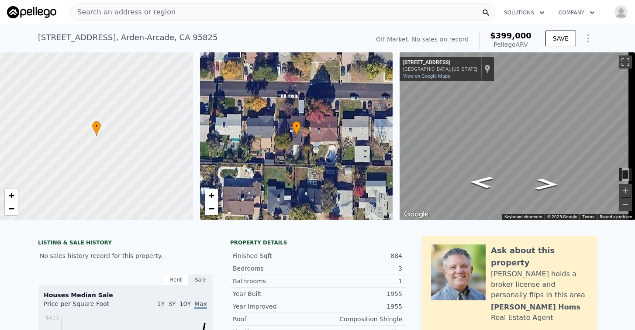 The image size is (635, 330). Describe the element at coordinates (616, 217) in the screenshot. I see `a: Report a problem` at that location.